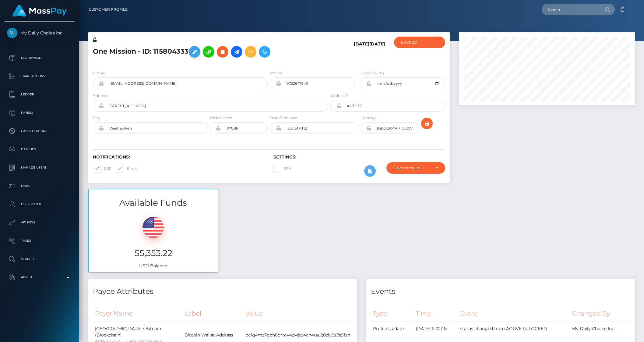 The height and width of the screenshot is (342, 644). I want to click on label: State/Province, so click(284, 118).